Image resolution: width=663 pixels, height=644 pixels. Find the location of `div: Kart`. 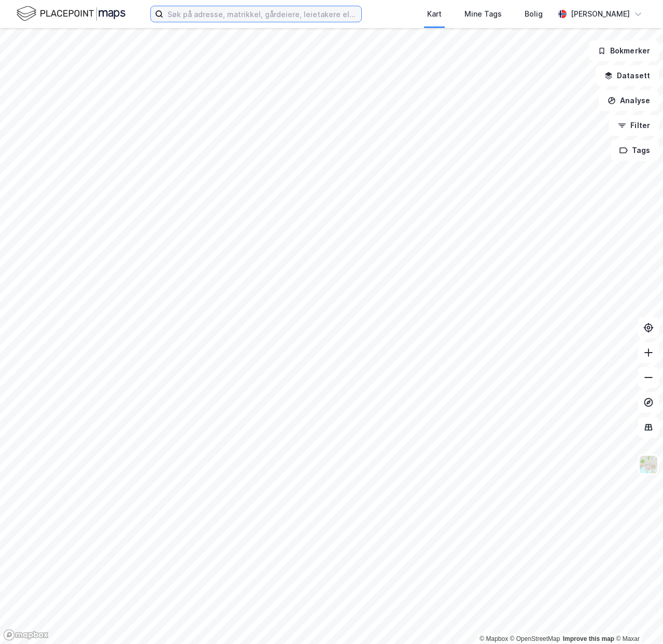

div: Kart is located at coordinates (434, 14).